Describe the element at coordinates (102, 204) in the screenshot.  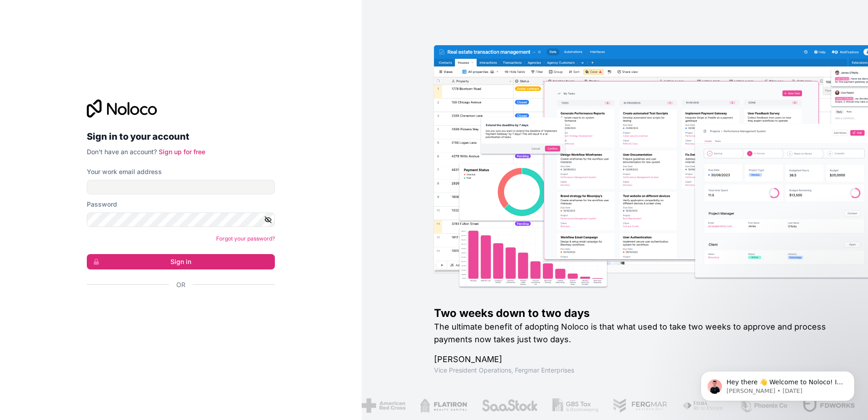
I see `label: Password` at that location.